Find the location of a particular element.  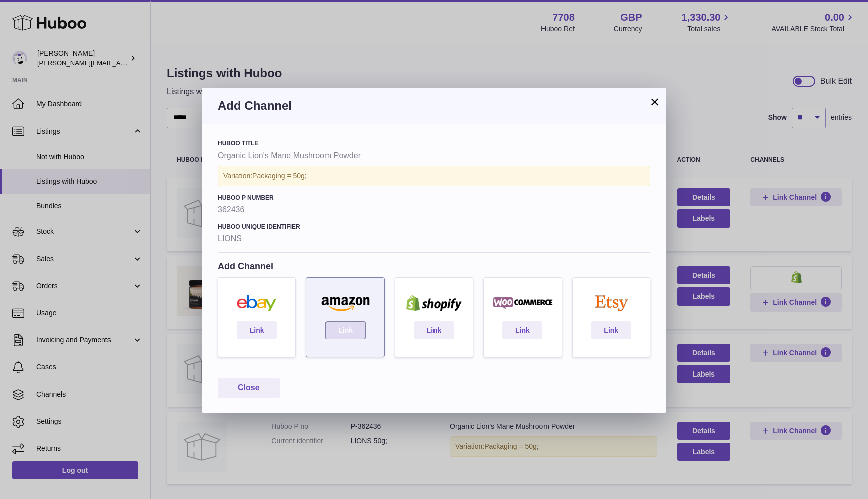

img: shopify is located at coordinates (434, 303).